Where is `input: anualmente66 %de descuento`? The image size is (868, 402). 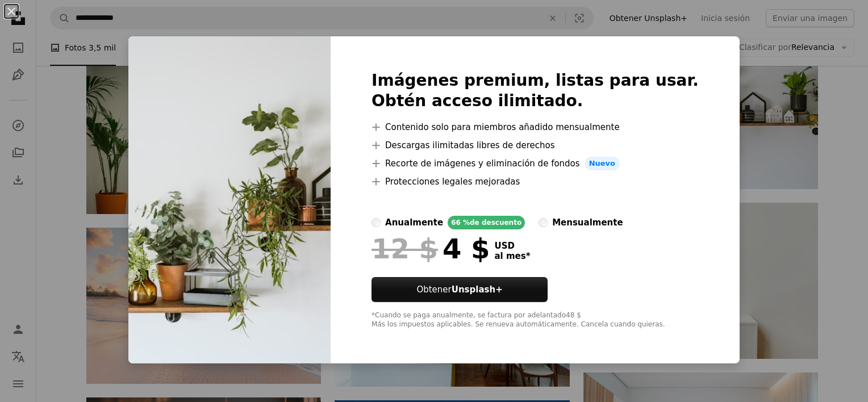 input: anualmente66 %de descuento is located at coordinates (376, 223).